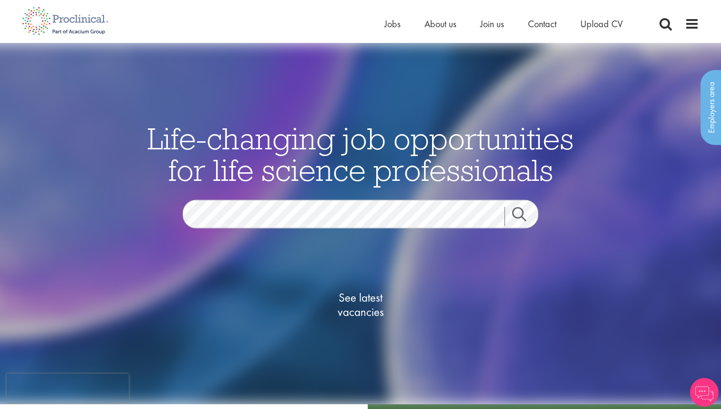 Image resolution: width=721 pixels, height=409 pixels. Describe the element at coordinates (704, 392) in the screenshot. I see `img: Chatbot` at that location.